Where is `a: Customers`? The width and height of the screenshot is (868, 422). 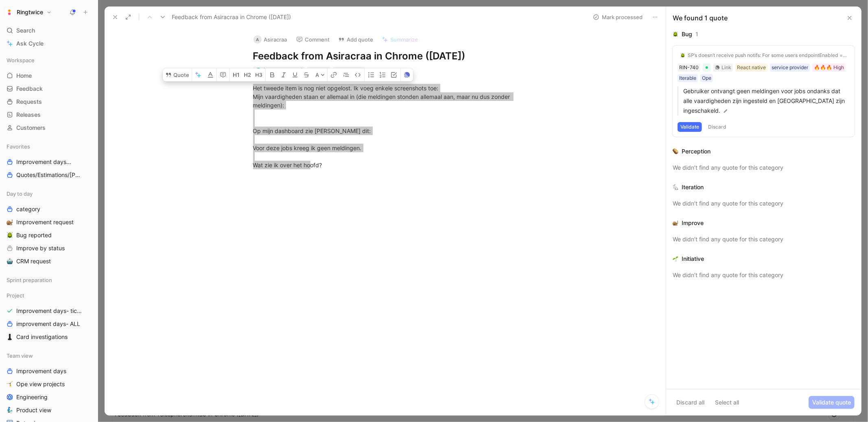
a: Customers is located at coordinates (49, 128).